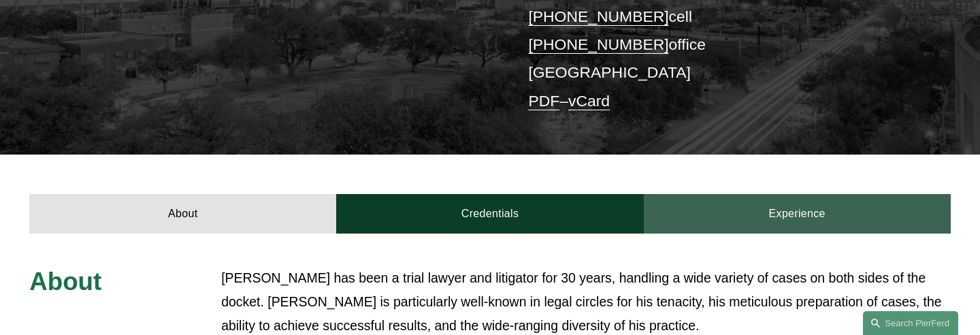 The image size is (980, 335). What do you see at coordinates (544, 101) in the screenshot?
I see `a: PDF` at bounding box center [544, 101].